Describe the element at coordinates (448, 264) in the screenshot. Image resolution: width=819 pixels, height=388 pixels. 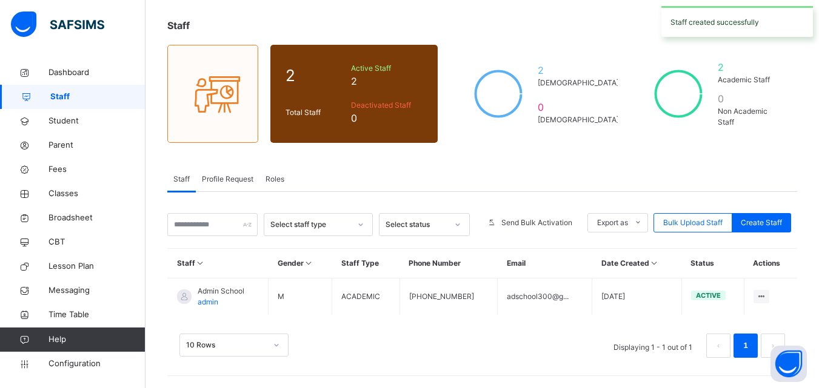
I see `th: Phone Number` at that location.